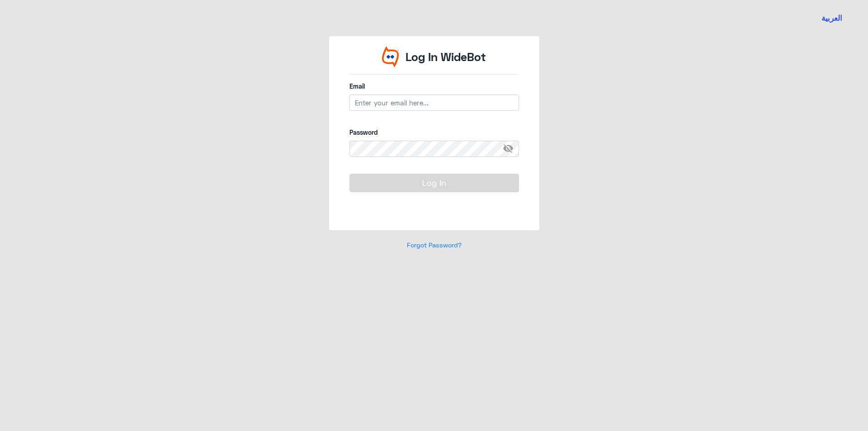 This screenshot has width=868, height=431. Describe the element at coordinates (434, 182) in the screenshot. I see `button: Log In` at that location.